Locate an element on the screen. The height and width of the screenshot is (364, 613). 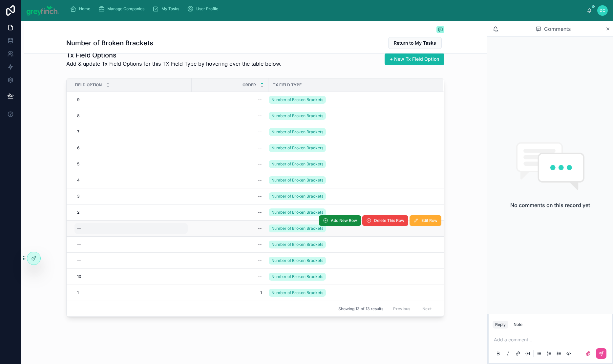
span: 9 is located at coordinates (78, 100).